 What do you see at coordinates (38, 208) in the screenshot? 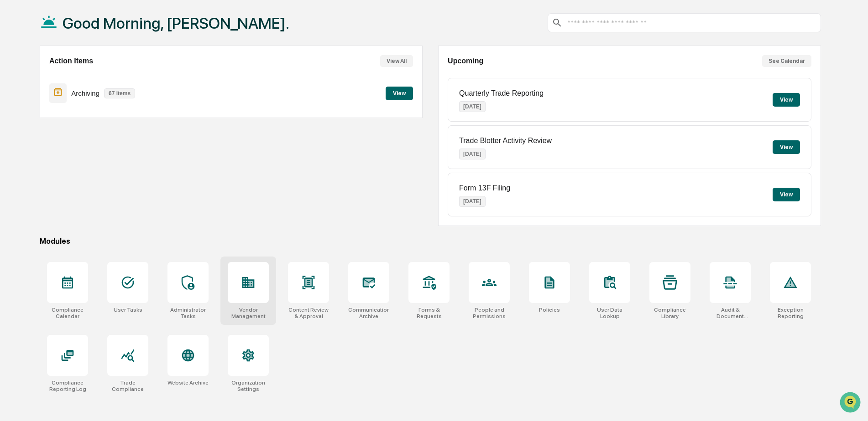
I see `span: Data Lookup` at bounding box center [38, 208].